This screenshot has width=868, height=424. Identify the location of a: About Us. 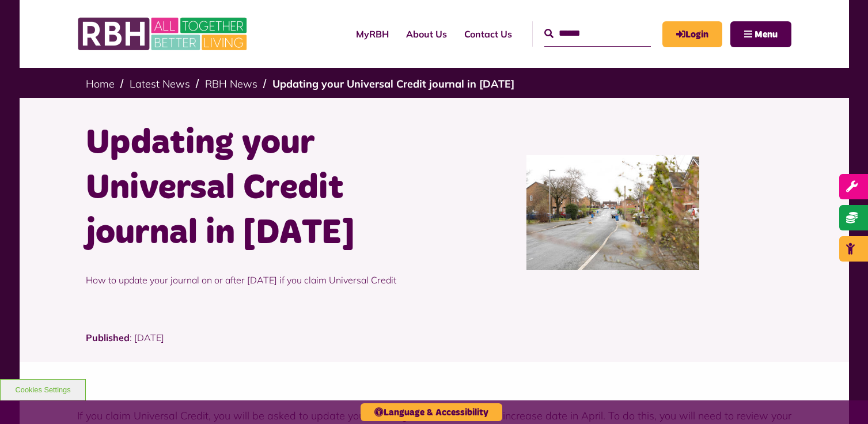
(426, 34).